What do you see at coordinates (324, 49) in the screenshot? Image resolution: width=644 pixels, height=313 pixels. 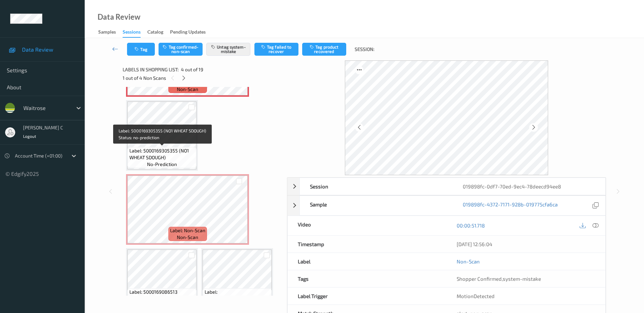 I see `button: Tag product recovered` at bounding box center [324, 49].